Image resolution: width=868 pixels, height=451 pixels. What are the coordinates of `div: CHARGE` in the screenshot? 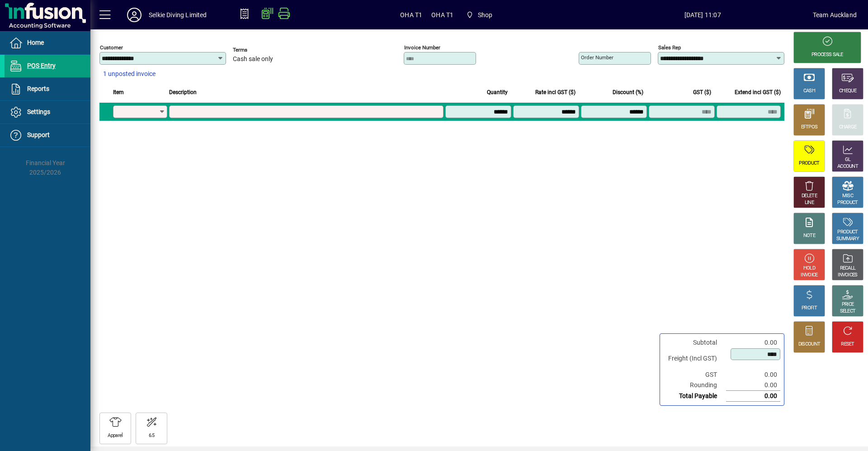 It's located at (848, 127).